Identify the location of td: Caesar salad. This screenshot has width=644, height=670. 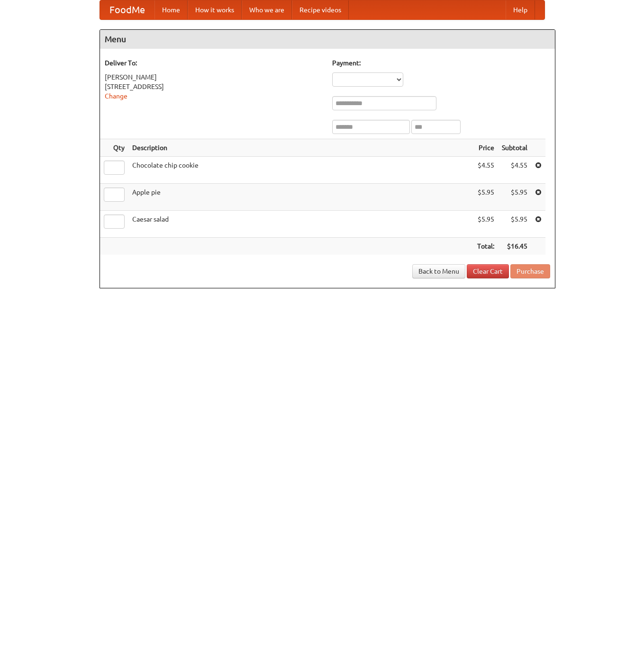
(301, 224).